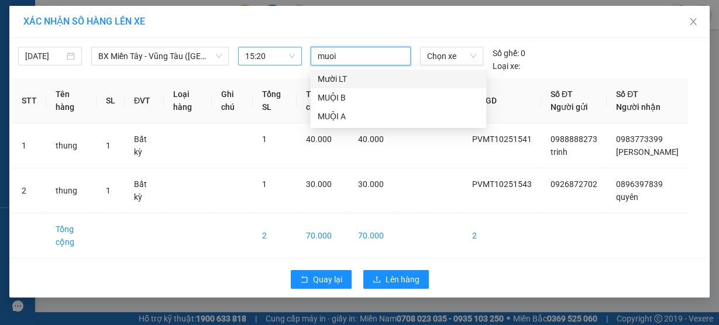  What do you see at coordinates (29, 146) in the screenshot?
I see `td: 1` at bounding box center [29, 146].